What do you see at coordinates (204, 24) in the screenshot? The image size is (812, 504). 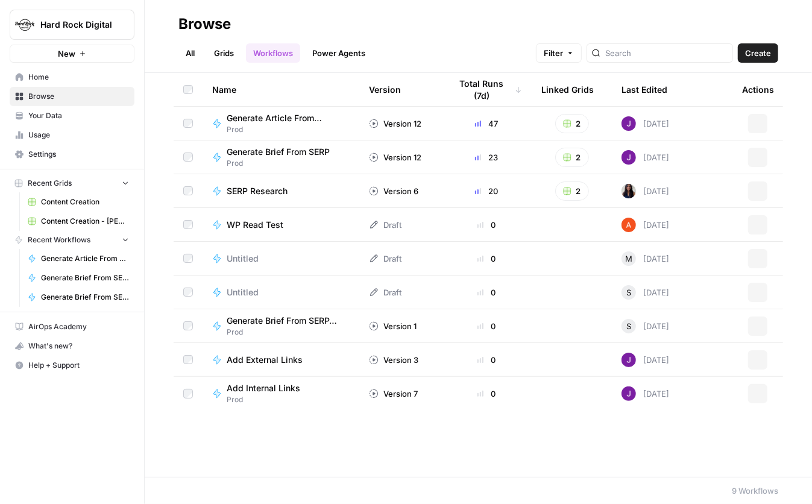 I see `div: Browse` at bounding box center [204, 24].